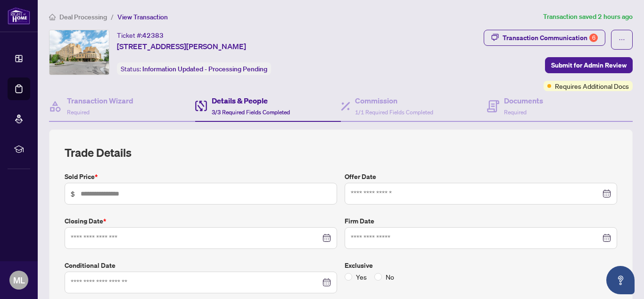 The width and height of the screenshot is (644, 299). I want to click on div: Ticket #:, so click(140, 35).